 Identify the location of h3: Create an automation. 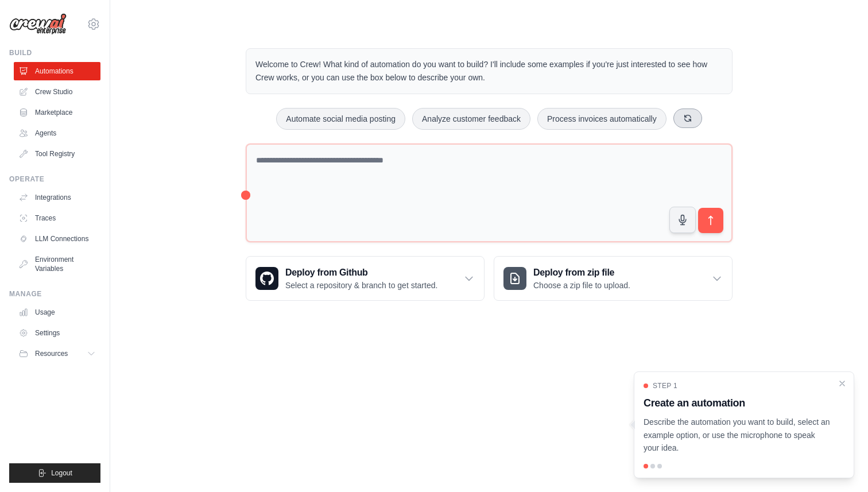
(737, 403).